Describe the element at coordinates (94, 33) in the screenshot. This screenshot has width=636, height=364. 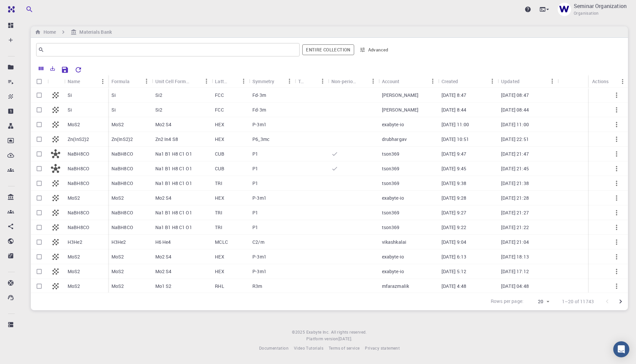
I see `h6: Materials Bank` at that location.